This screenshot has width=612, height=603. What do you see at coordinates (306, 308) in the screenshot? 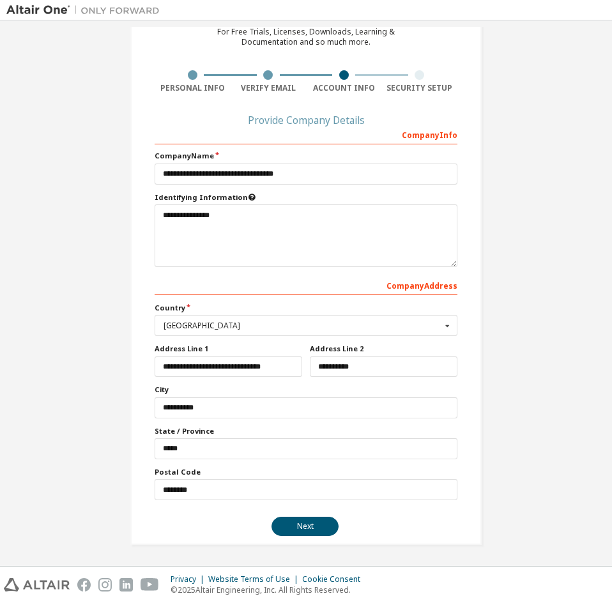
I see `label: Country` at bounding box center [306, 308].